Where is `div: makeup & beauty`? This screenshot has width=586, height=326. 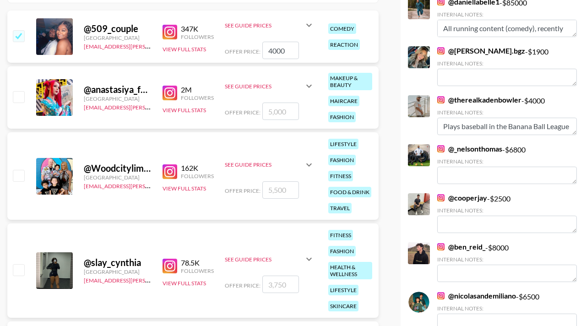
div: makeup & beauty is located at coordinates (350, 81).